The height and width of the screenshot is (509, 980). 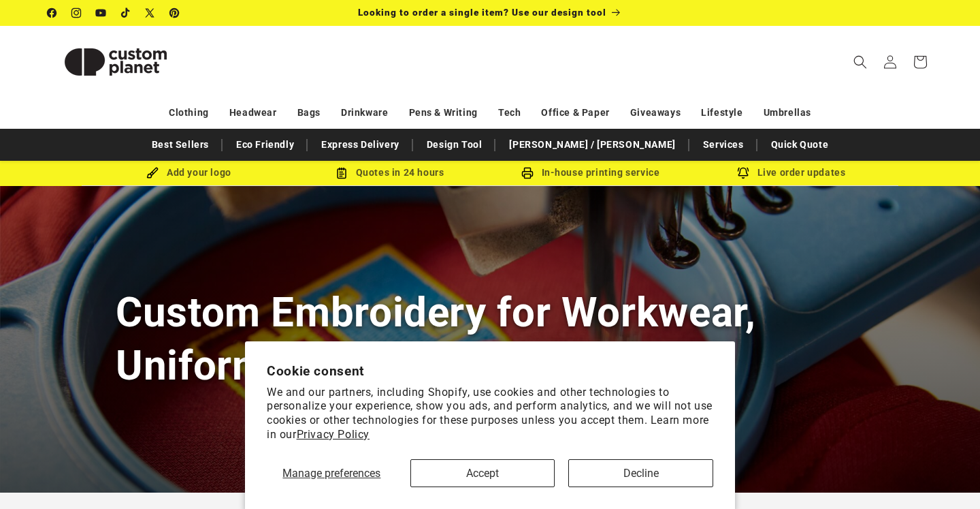 What do you see at coordinates (743, 173) in the screenshot?
I see `img: Order updates` at bounding box center [743, 173].